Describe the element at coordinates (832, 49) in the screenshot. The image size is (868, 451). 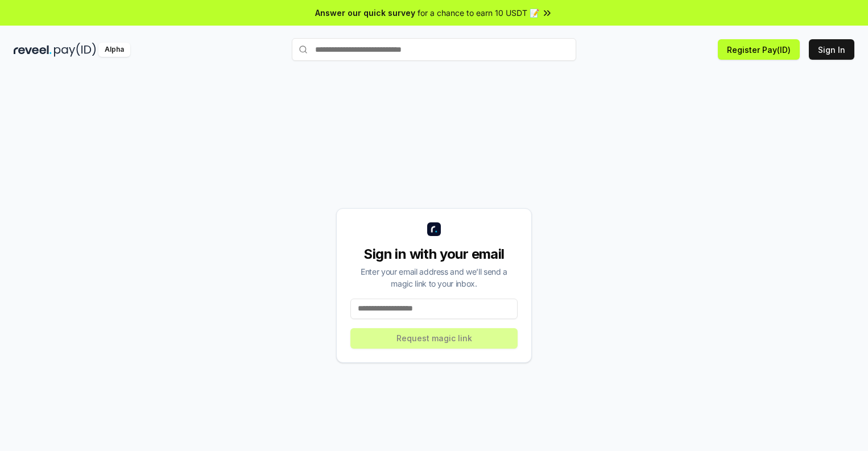
I see `button: Sign In` at that location.